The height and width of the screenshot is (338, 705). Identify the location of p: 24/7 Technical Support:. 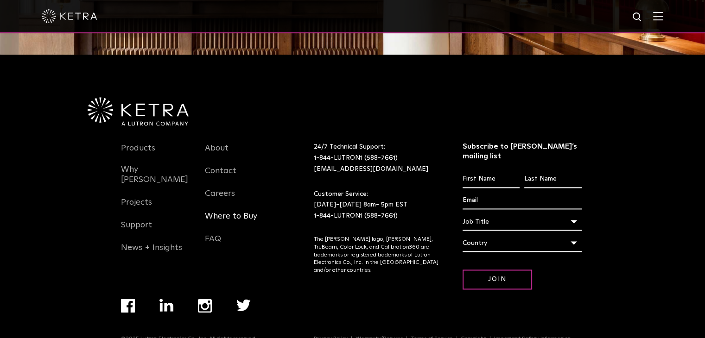
(376, 158).